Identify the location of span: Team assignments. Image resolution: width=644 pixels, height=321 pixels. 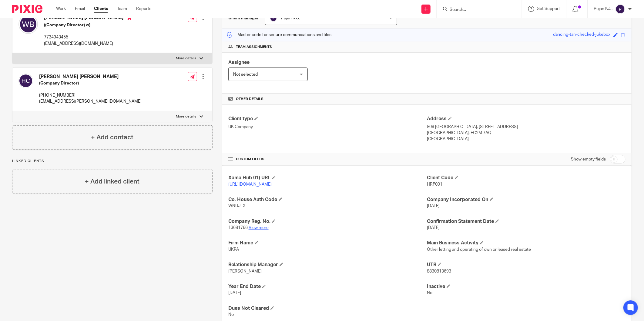
(254, 47).